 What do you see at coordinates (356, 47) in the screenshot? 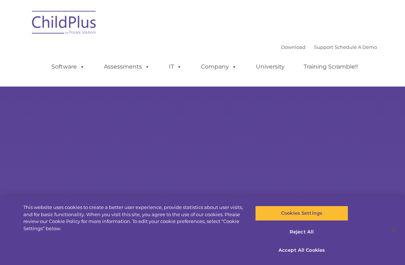
I see `a: Schedule A Demo` at bounding box center [356, 47].